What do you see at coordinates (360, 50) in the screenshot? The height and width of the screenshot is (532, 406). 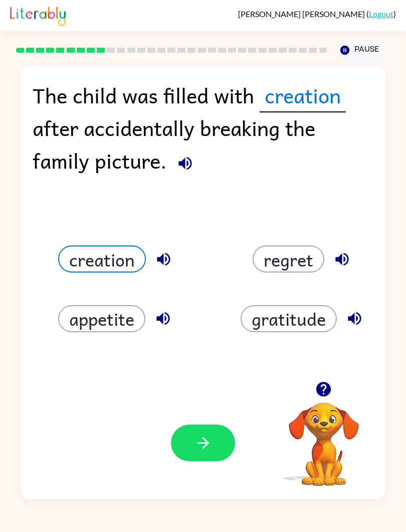 I see `button: Pause` at bounding box center [360, 50].